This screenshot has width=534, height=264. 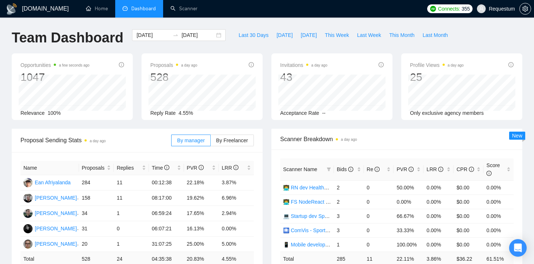 What do you see at coordinates (47, 182) in the screenshot?
I see `a: EAEan Afriyalanda` at bounding box center [47, 182].